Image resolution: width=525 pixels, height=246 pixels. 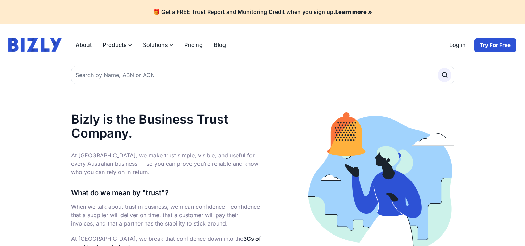 What do you see at coordinates (496, 45) in the screenshot?
I see `a: Try For Free` at bounding box center [496, 45].